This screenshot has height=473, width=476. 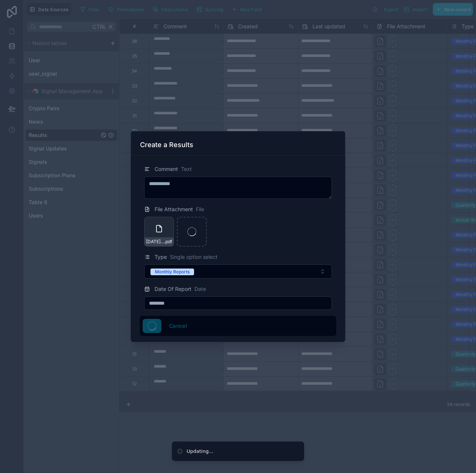 What do you see at coordinates (168, 242) in the screenshot?
I see `span: .pdf` at bounding box center [168, 242].